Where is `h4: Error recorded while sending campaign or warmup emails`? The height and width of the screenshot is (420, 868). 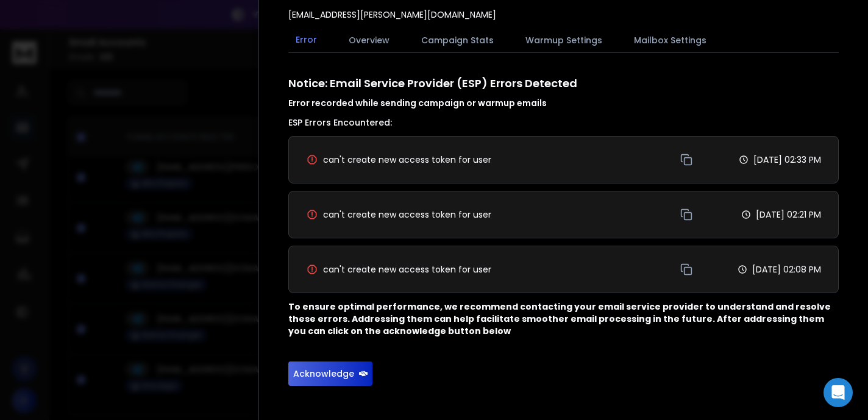 h4: Error recorded while sending campaign or warmup emails is located at coordinates (563, 103).